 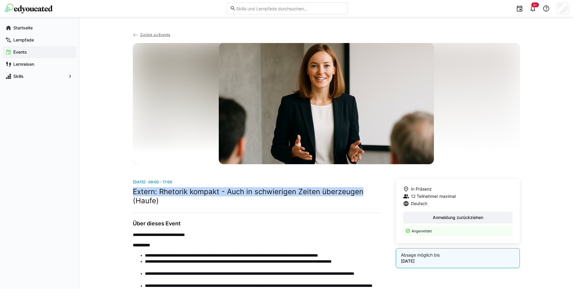 I want to click on p: Absage möglich bis, so click(x=458, y=255).